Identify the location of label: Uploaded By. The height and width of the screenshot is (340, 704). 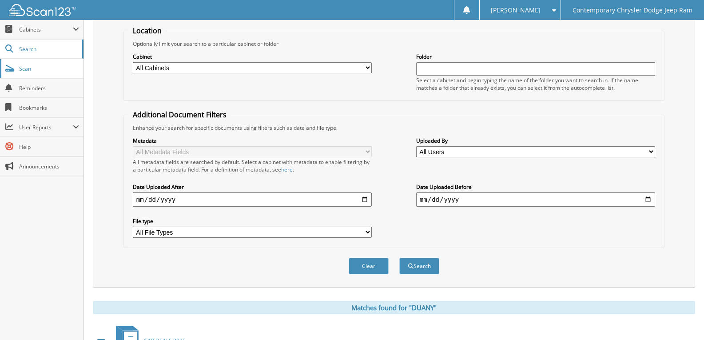
(536, 140).